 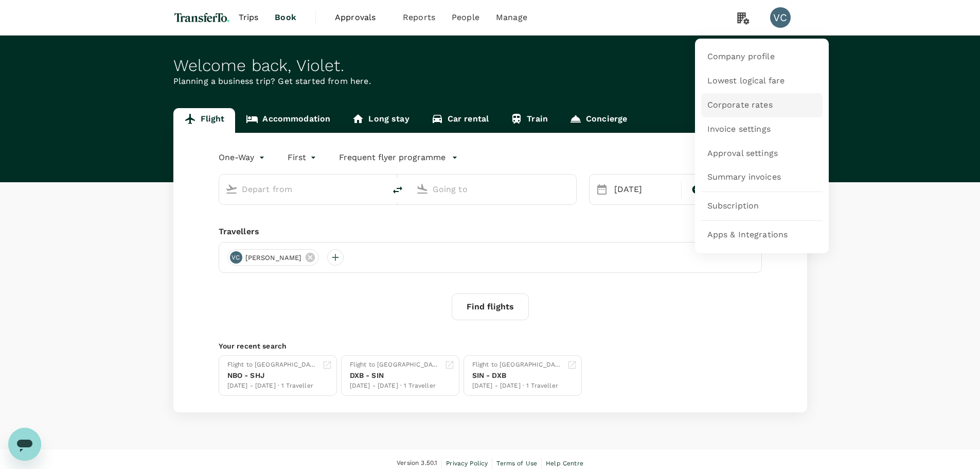 What do you see at coordinates (288, 120) in the screenshot?
I see `a: Accommodation` at bounding box center [288, 120].